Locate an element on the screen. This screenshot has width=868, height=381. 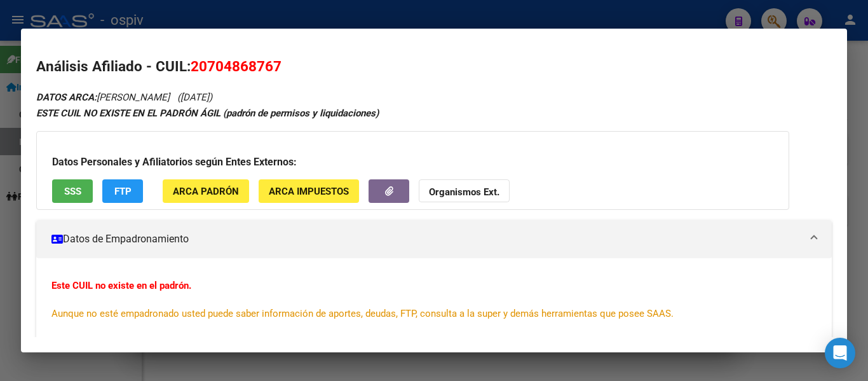
span: Aunque no esté empadronado usted puede saber información de aportes, deudas, FTP, consulta a la s... is located at coordinates (362, 313).